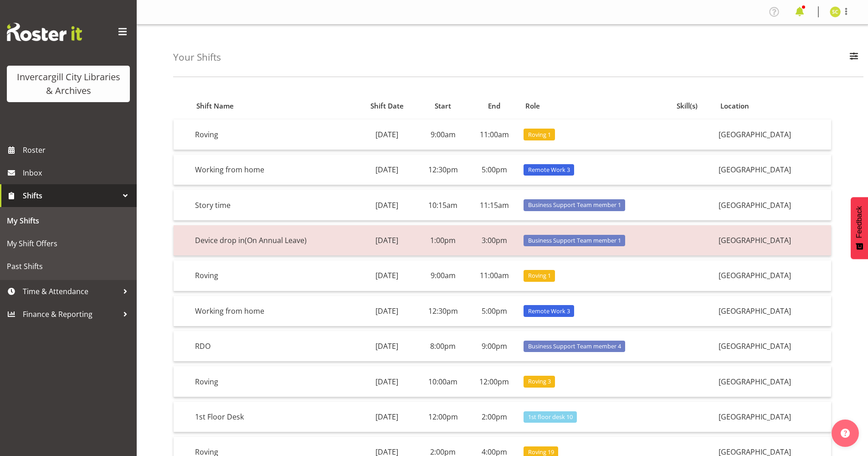 This screenshot has height=456, width=868. Describe the element at coordinates (68, 244) in the screenshot. I see `span: My Shift Offers` at that location.